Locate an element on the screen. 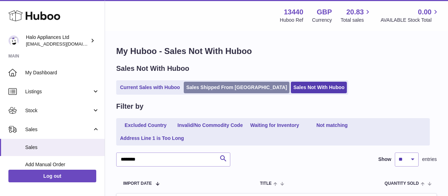 Image resolution: width=448 pixels, height=196 pixels. span: 0.00 is located at coordinates (425, 12).